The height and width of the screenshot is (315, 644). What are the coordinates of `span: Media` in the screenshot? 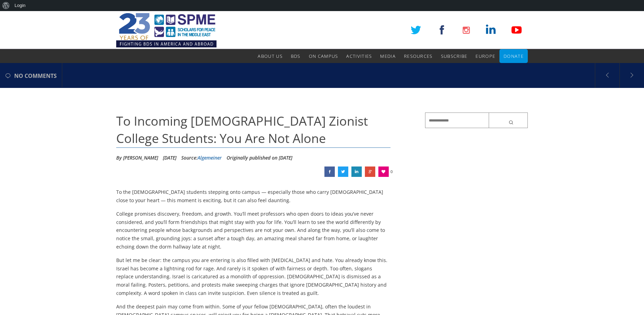 It's located at (387, 56).